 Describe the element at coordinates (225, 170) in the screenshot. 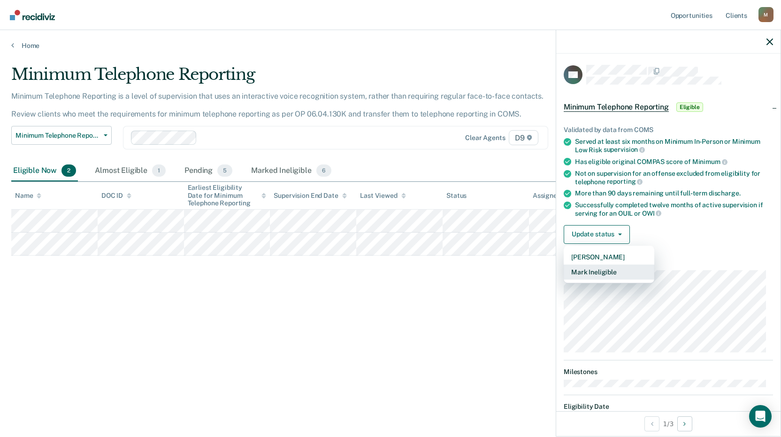

I see `span: 5` at that location.